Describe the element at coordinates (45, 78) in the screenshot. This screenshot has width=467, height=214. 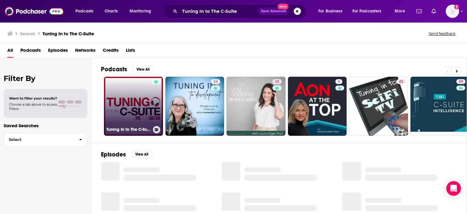
I see `h2: Filter By` at that location.